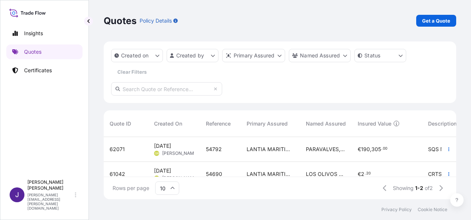 This screenshot has height=220, width=471. I want to click on button: certificateStatus Filter options, so click(380, 56).